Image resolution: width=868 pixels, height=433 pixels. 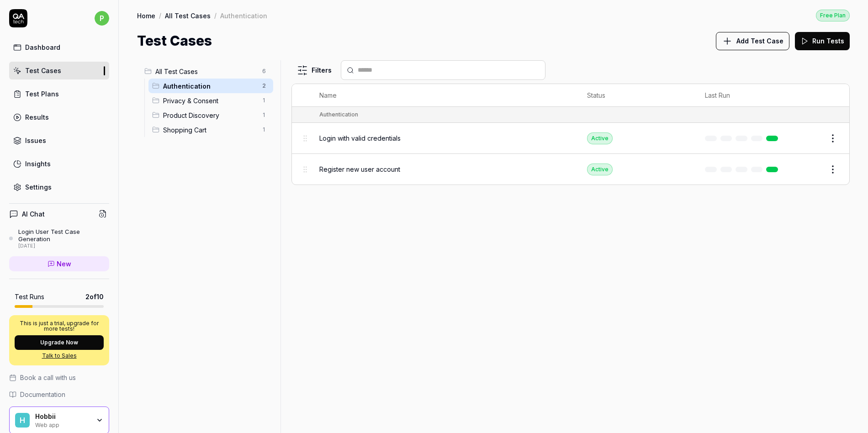 What do you see at coordinates (59, 356) in the screenshot?
I see `a: Talk to Sales` at bounding box center [59, 356].